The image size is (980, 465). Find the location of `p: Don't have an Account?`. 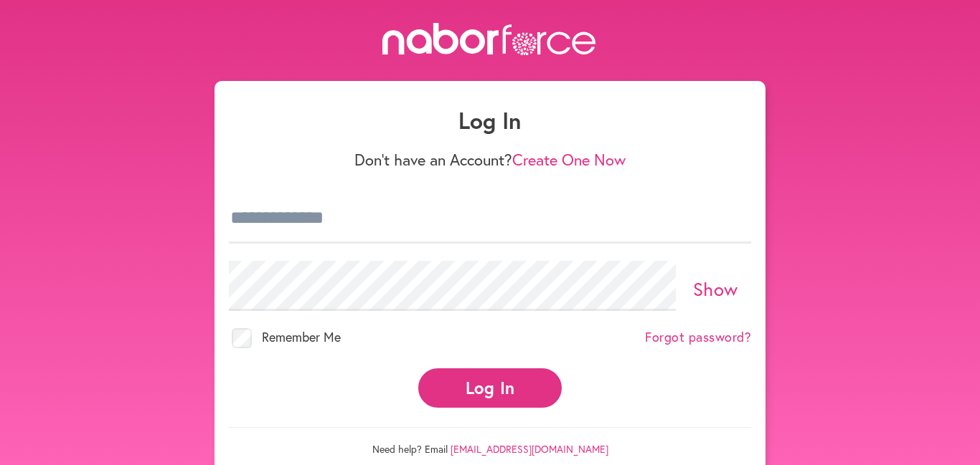

p: Don't have an Account? is located at coordinates (490, 160).